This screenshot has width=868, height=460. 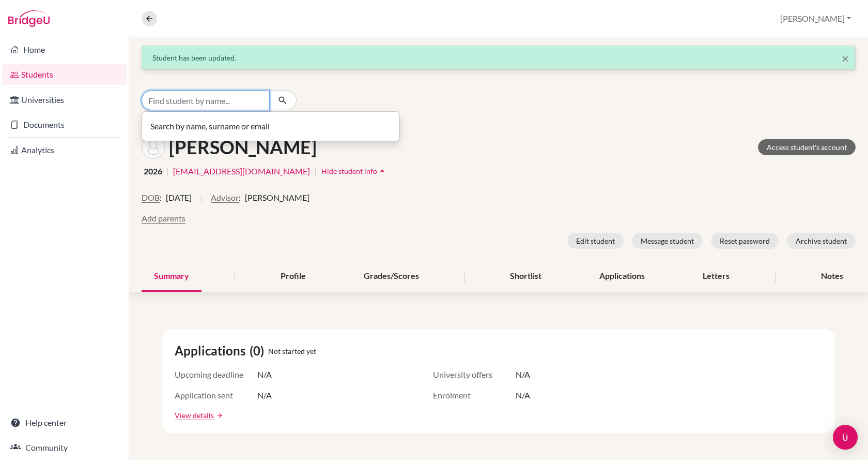 I want to click on a: arrow_forward, so click(x=219, y=416).